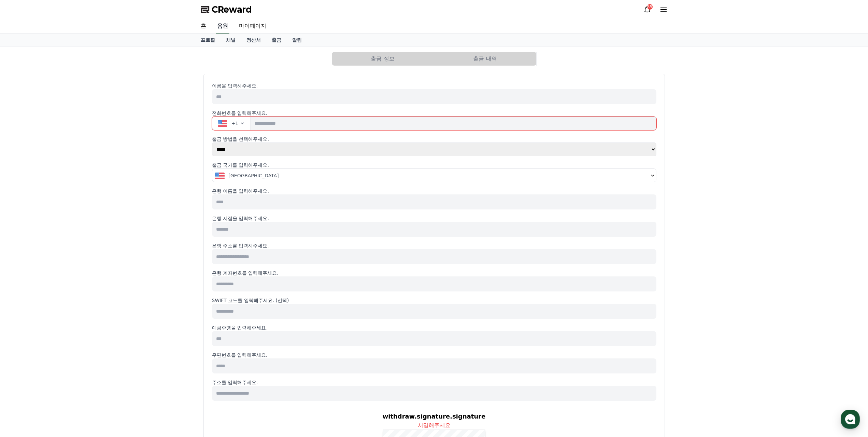  I want to click on a: 정산서, so click(254, 40).